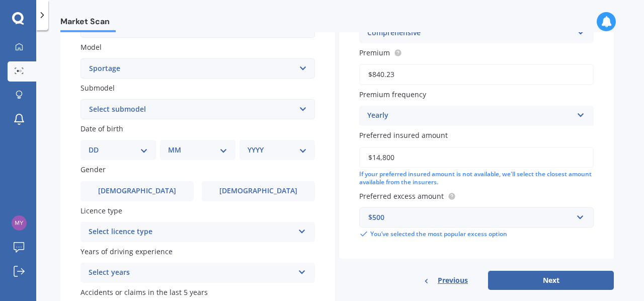 This screenshot has height=301, width=644. Describe the element at coordinates (470, 116) in the screenshot. I see `div: Yearly` at that location.